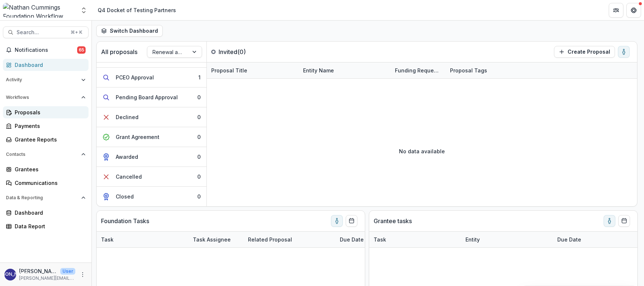 The image size is (644, 286). I want to click on div: Grant Agreement, so click(137, 137).